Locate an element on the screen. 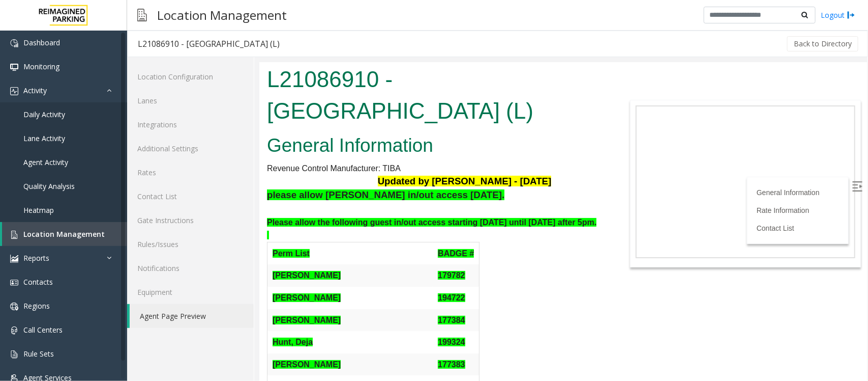  span: Contacts is located at coordinates (38, 281).